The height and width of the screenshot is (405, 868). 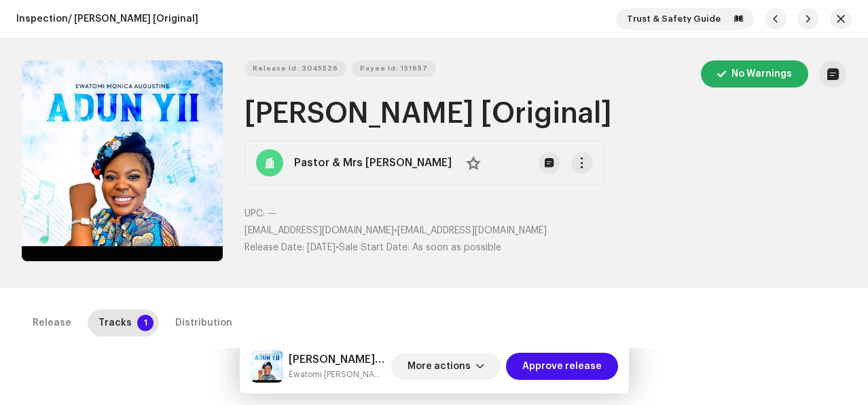 I want to click on button: Payee Id: 151657, so click(x=394, y=69).